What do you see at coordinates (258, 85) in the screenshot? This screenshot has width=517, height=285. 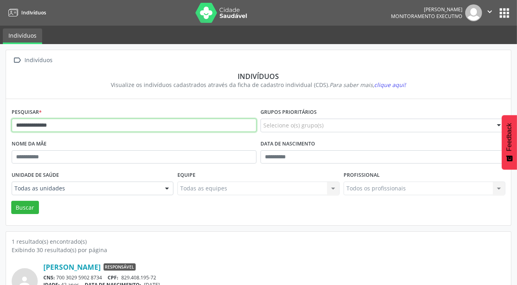 I see `div: Visualize os indivíduos cadastrados através da ficha de cadastro individual (CDS).` at bounding box center [258, 85].